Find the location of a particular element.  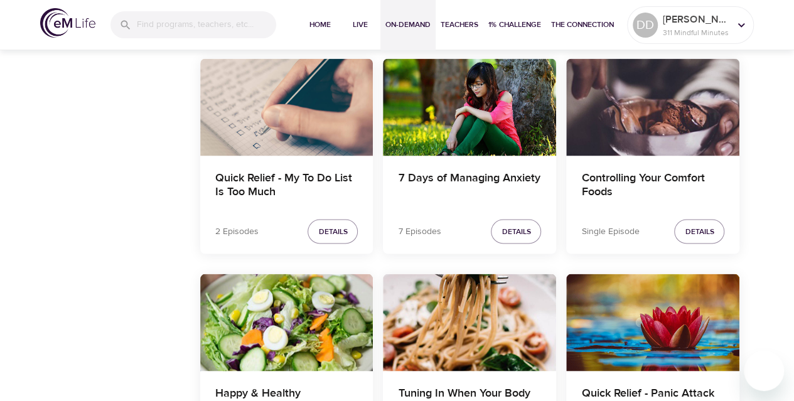

button: Happy & Healthy is located at coordinates (287, 322).